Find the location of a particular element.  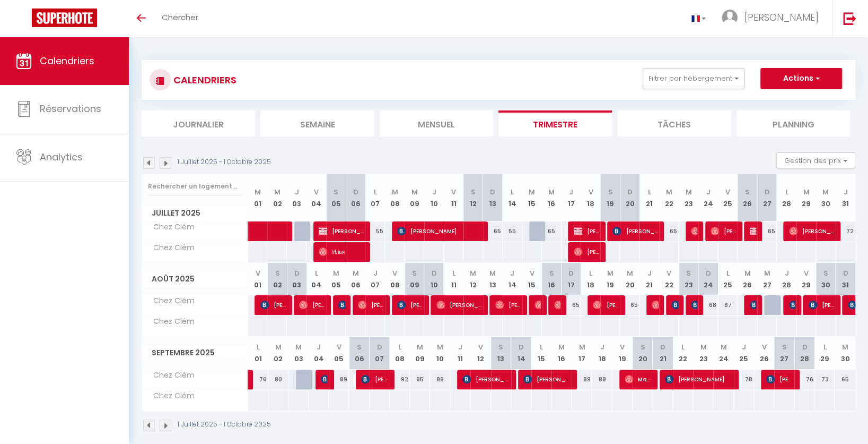

th: 24 is located at coordinates (708, 198).